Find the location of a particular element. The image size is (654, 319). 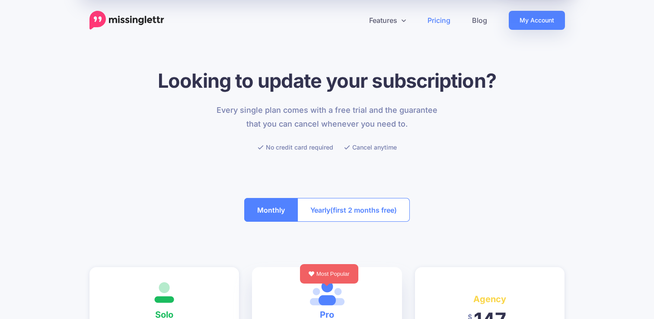

a: Features is located at coordinates (387, 20).